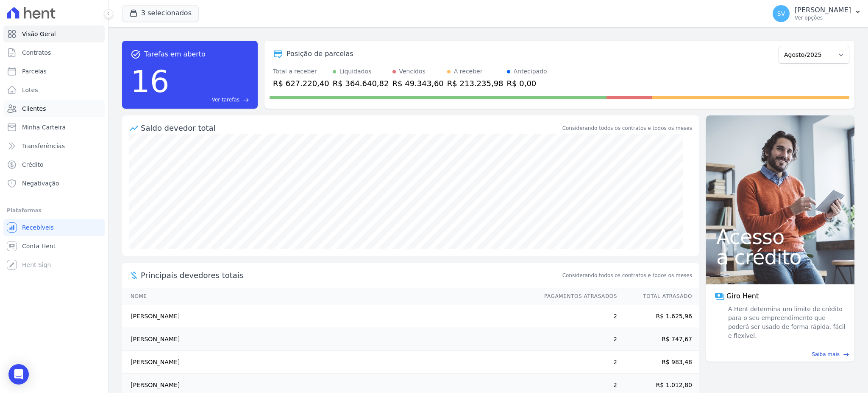 This screenshot has height=393, width=868. I want to click on a: Ver tarefas east, so click(211, 99).